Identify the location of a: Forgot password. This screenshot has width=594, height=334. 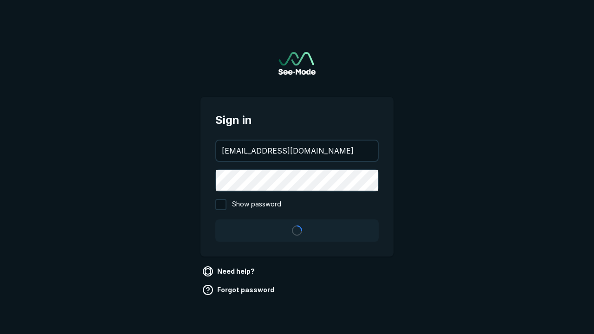
(239, 290).